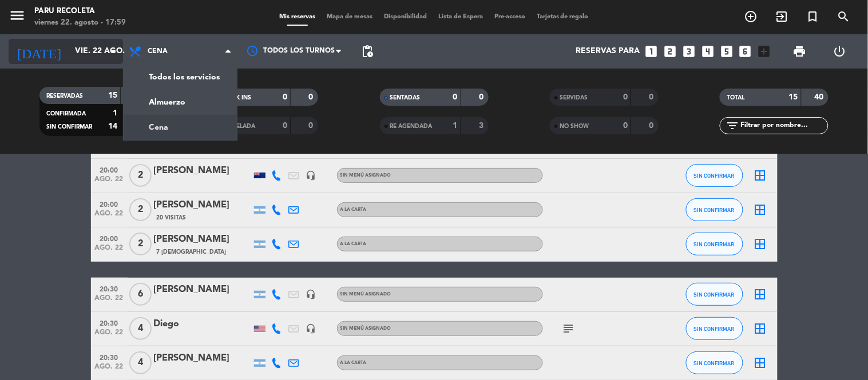 The height and width of the screenshot is (380, 868). What do you see at coordinates (569, 329) in the screenshot?
I see `i: subject` at bounding box center [569, 329].